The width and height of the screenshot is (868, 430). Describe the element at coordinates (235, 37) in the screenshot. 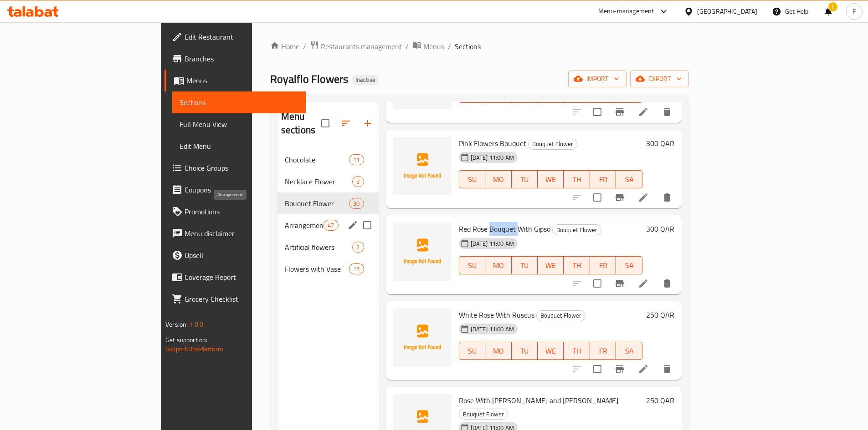

I see `a: Edit Restaurant` at that location.